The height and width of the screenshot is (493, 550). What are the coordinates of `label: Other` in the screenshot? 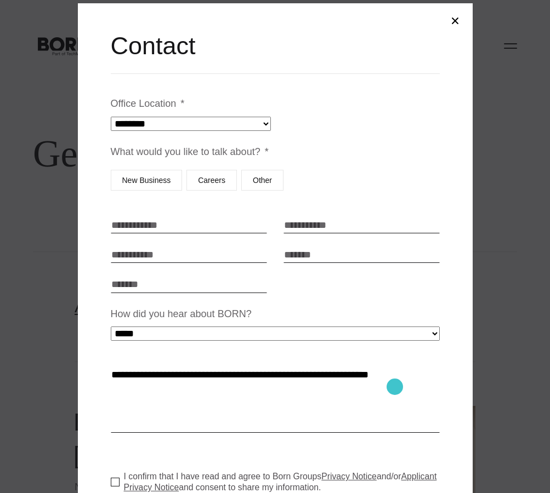 It's located at (262, 180).